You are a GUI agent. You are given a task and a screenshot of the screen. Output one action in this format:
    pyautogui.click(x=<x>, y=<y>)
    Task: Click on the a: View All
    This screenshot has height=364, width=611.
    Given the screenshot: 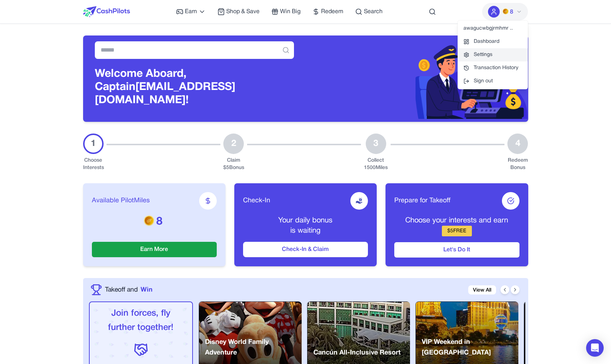 What is the action you would take?
    pyautogui.click(x=482, y=290)
    